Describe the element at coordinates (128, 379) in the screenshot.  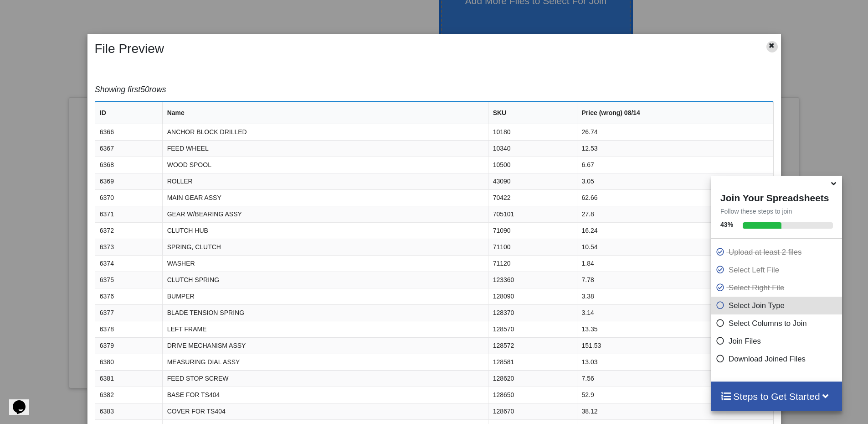
I see `td: 6381` at that location.